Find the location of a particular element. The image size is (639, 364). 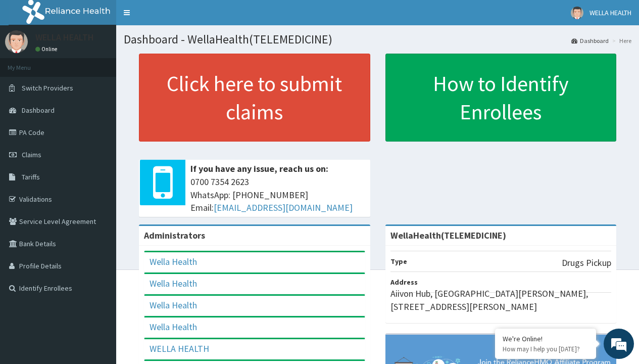

b: Address is located at coordinates (405, 282).